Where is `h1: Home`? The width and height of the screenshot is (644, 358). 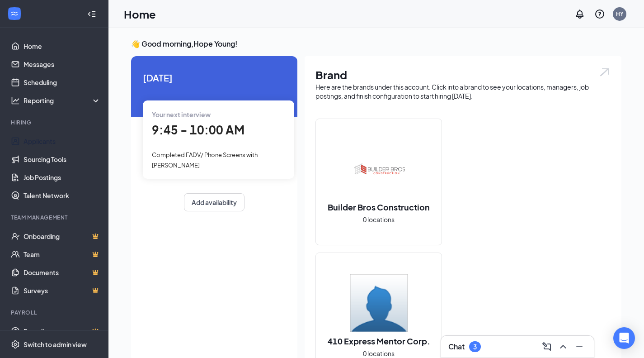
h1: Home is located at coordinates (140, 14).